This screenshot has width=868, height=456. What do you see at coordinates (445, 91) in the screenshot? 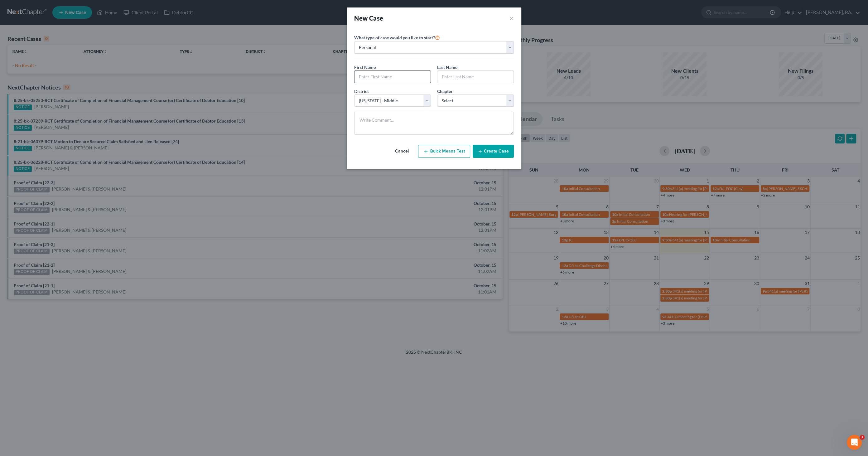
I see `span: Chapter` at bounding box center [445, 91].